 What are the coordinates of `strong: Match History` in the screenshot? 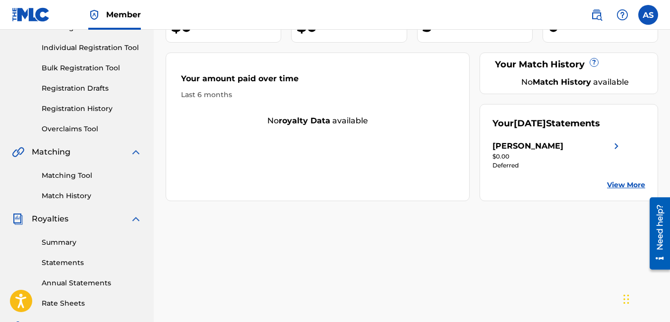 It's located at (562, 82).